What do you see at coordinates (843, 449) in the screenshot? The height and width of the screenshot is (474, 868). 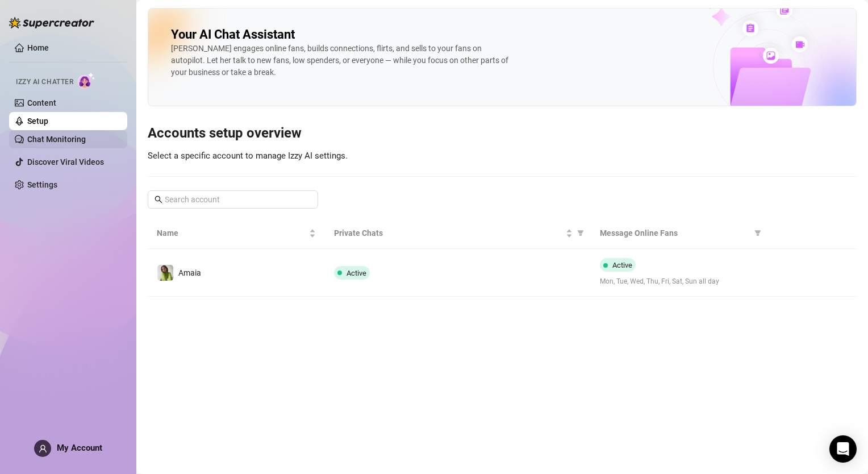 I see `div: Open Intercom Messenger` at bounding box center [843, 449].